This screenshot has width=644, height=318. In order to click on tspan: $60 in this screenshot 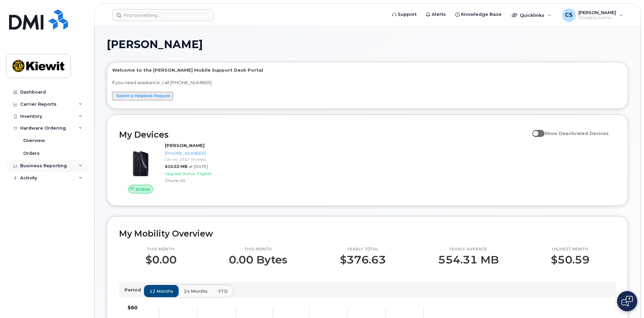, I will do `click(133, 308)`.